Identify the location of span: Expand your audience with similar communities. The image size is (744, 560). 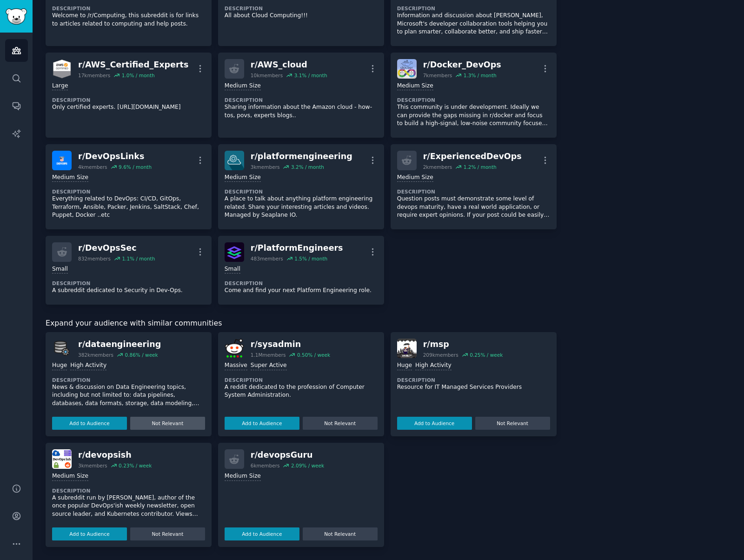
(134, 324).